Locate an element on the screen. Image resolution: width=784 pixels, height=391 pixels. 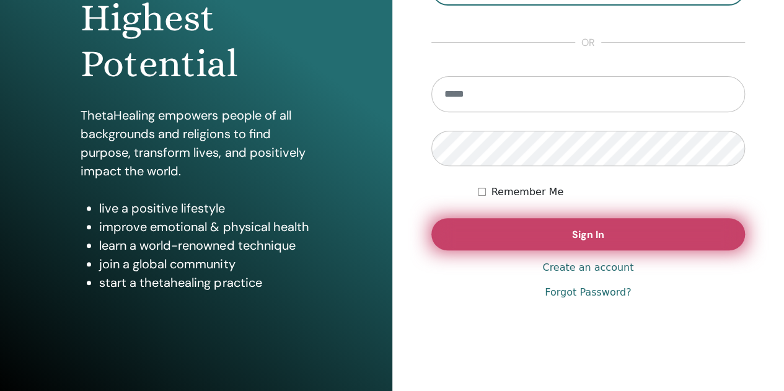
label: Remember Me is located at coordinates (527, 192).